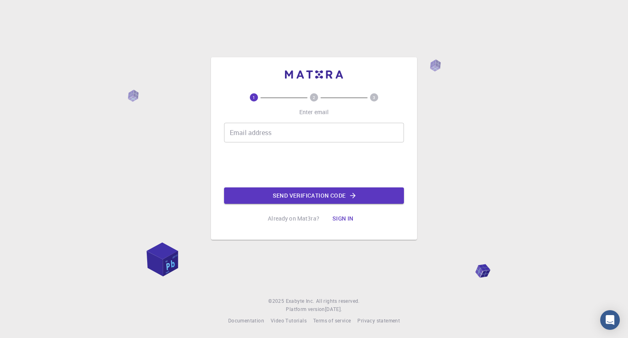  What do you see at coordinates (289, 320) in the screenshot?
I see `span: Video Tutorials` at bounding box center [289, 320].